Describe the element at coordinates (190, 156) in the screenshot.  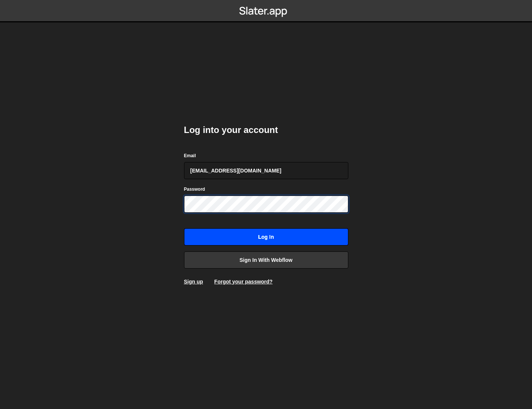
I see `label: Email` at that location.